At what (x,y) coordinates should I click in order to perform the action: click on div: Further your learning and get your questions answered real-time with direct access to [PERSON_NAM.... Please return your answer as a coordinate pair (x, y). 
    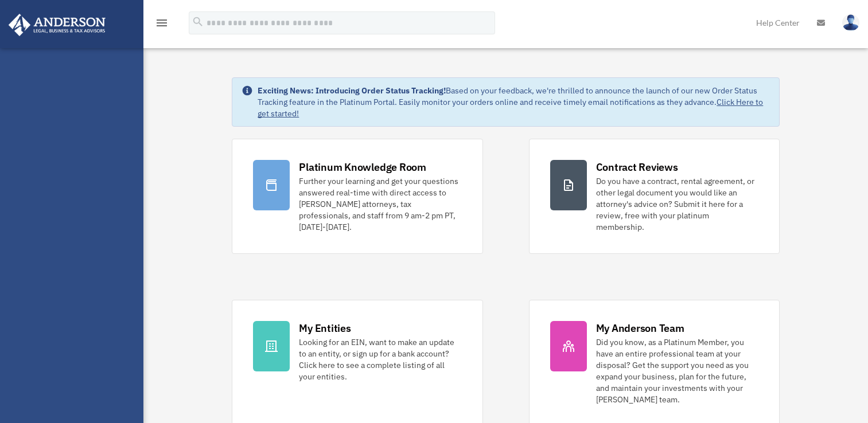
    Looking at the image, I should click on (380, 204).